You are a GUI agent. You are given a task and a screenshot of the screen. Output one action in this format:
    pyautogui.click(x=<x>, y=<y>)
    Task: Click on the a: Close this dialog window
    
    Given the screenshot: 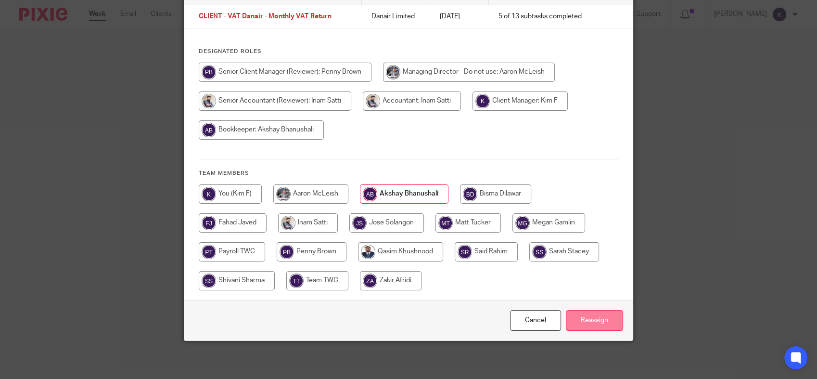 What is the action you would take?
    pyautogui.click(x=536, y=320)
    